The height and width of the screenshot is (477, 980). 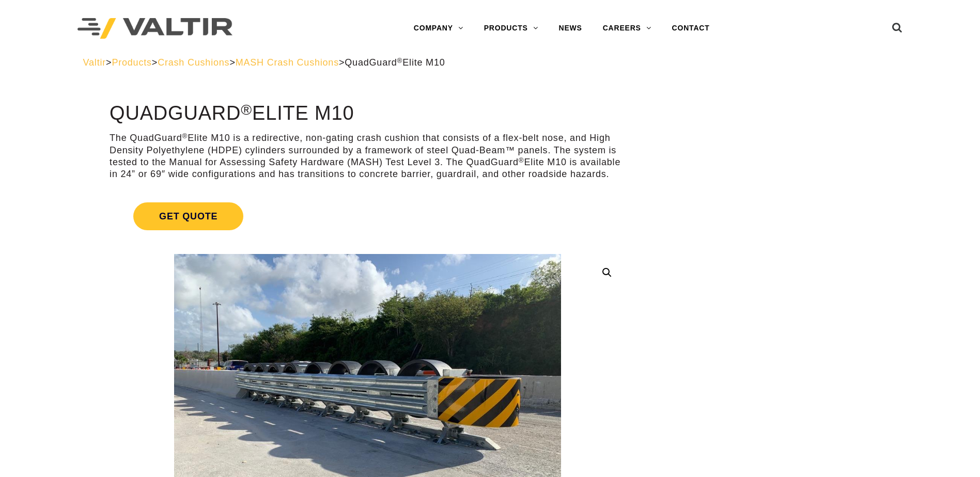 I want to click on a: MASH Crash Cushions, so click(x=287, y=62).